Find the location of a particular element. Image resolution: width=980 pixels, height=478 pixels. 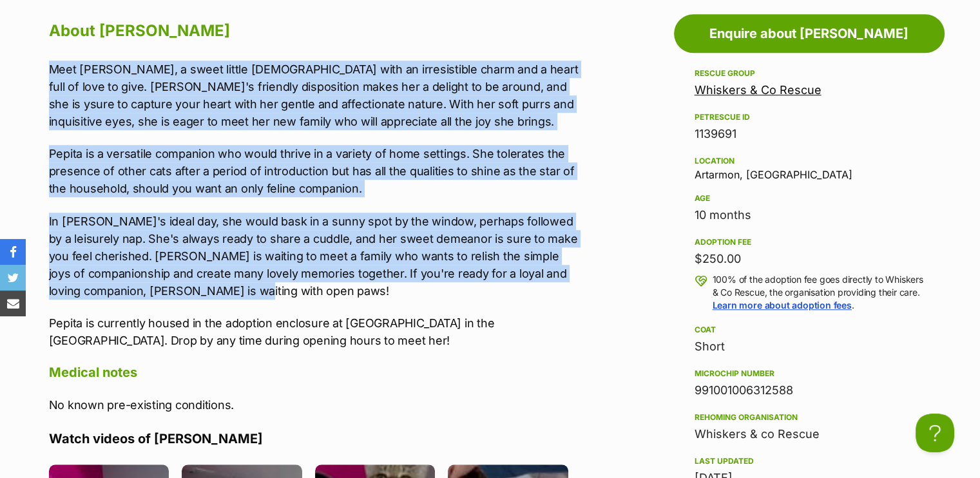

div: Location is located at coordinates (809, 161).